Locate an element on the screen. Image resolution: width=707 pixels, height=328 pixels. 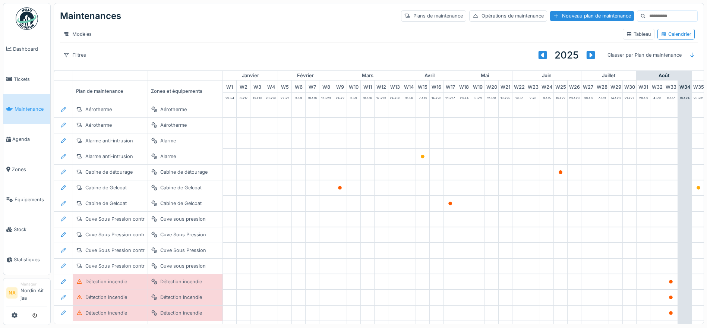
div: Cabine de détourage is located at coordinates (184, 172).